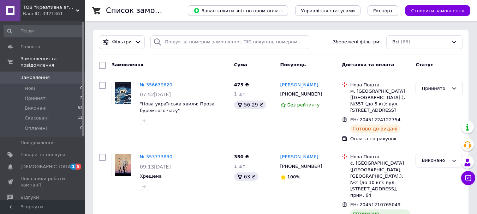 Image resolution: width=477 pixels, height=214 pixels. What do you see at coordinates (177, 107) in the screenshot?
I see `span: "Нова українська хвиля: Проза буремного часу"` at bounding box center [177, 107].